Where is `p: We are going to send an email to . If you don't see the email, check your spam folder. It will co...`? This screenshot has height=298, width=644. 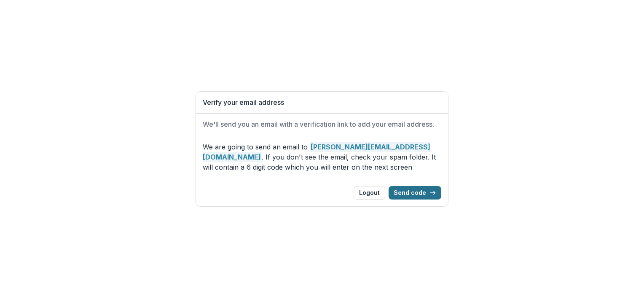 p: We are going to send an email to . If you don't see the email, check your spam folder. It will co... is located at coordinates (322, 157).